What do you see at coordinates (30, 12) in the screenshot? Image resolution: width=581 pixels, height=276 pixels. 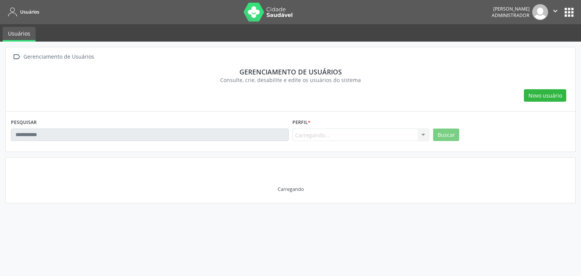 I see `span: Usuários` at bounding box center [30, 12].